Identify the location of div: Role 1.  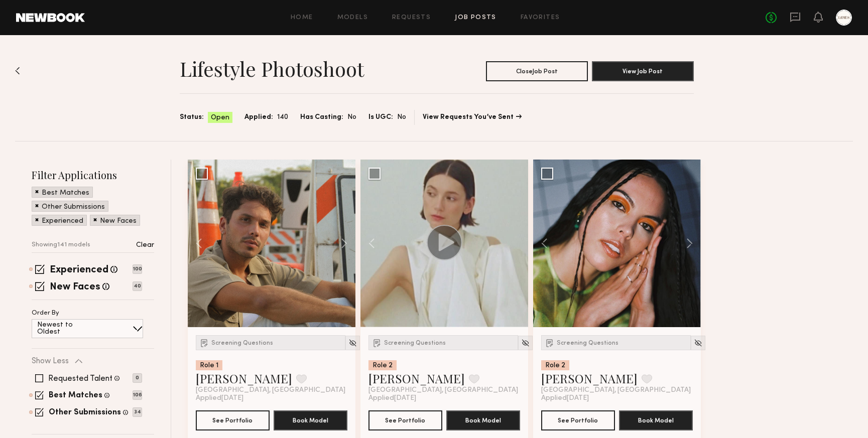
(209, 366).